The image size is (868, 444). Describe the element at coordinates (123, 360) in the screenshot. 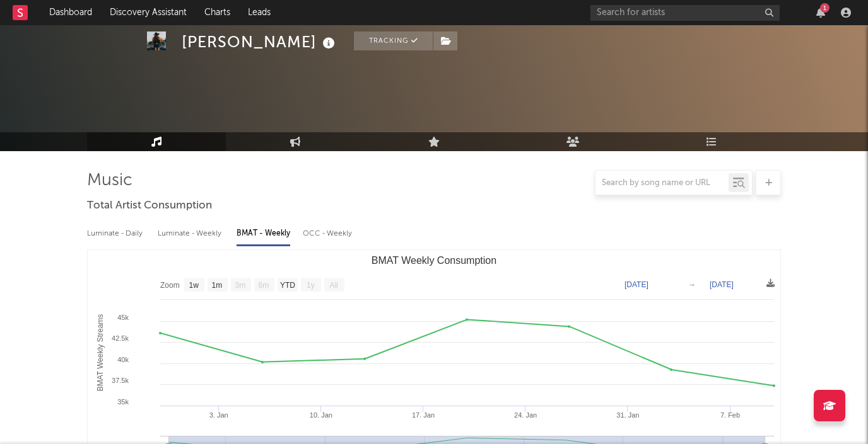

I see `text: 40k` at that location.